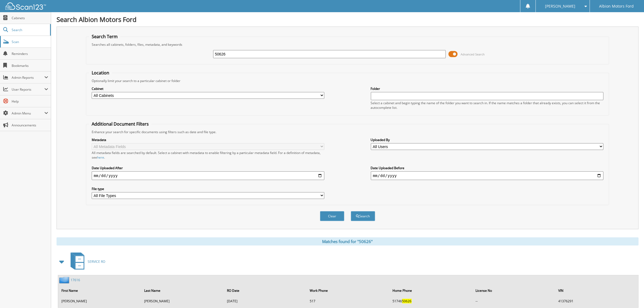 This screenshot has width=644, height=308. What do you see at coordinates (348, 290) in the screenshot?
I see `th: Work Phone` at bounding box center [348, 290].